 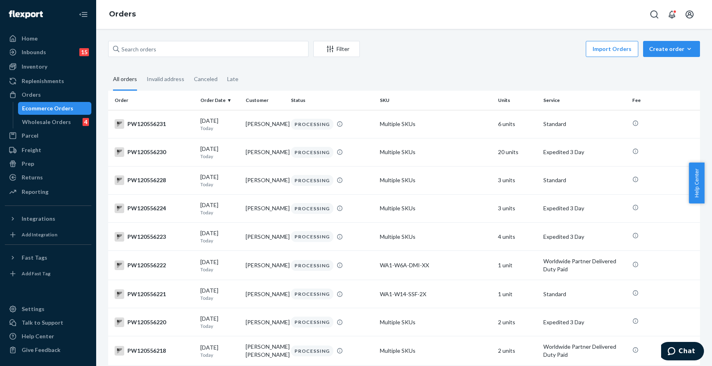 What do you see at coordinates (154, 208) in the screenshot?
I see `div: PW120556224` at bounding box center [154, 208].